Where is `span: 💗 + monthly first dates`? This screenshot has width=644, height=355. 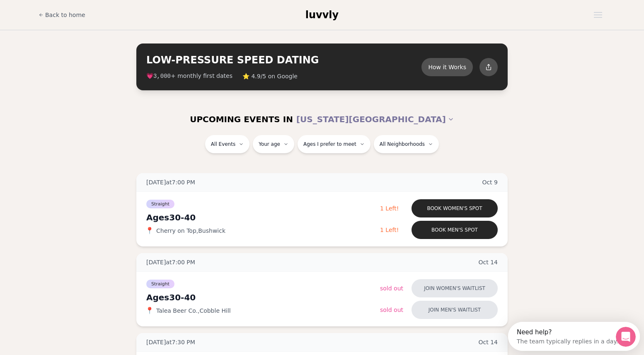 span: 💗 + monthly first dates is located at coordinates (189, 76).